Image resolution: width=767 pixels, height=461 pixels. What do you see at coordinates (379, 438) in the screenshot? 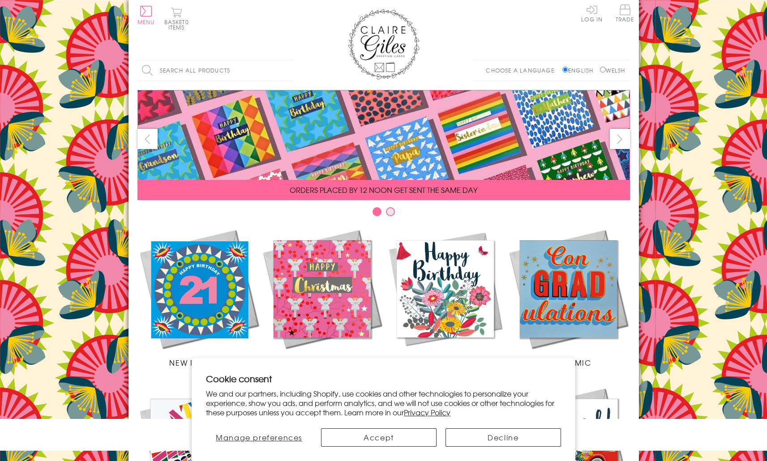
I see `button: Accept` at bounding box center [379, 438].